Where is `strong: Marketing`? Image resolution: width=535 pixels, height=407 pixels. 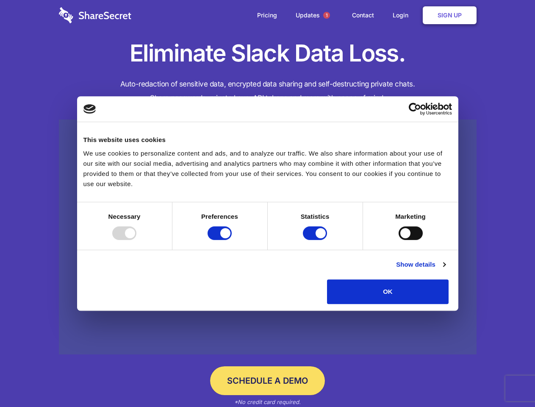 strong: Marketing is located at coordinates (411, 216).